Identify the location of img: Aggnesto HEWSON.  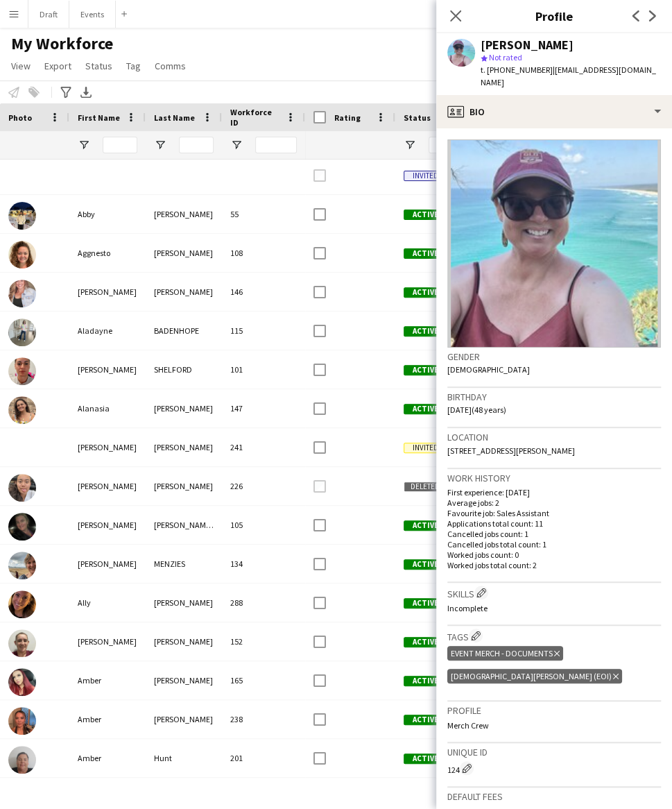
(22, 255).